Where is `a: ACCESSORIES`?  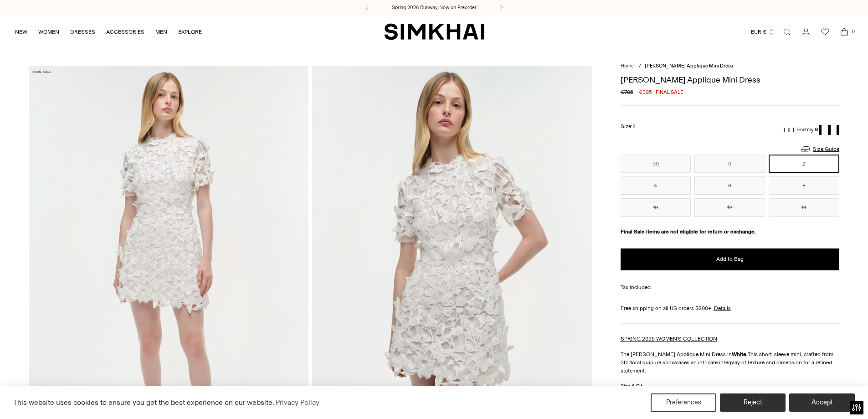
a: ACCESSORIES is located at coordinates (126, 32).